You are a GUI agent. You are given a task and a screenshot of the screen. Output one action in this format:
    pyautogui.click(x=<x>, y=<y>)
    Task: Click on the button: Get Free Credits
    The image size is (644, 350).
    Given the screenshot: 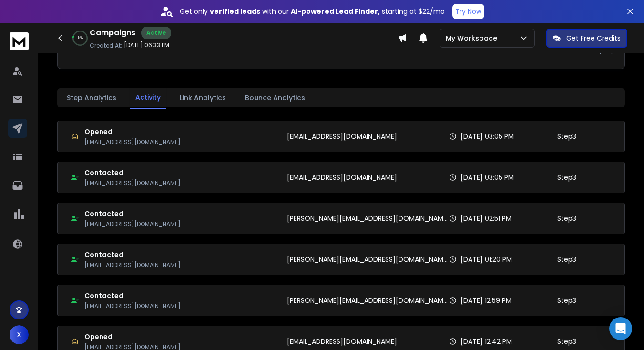 What is the action you would take?
    pyautogui.click(x=586, y=38)
    